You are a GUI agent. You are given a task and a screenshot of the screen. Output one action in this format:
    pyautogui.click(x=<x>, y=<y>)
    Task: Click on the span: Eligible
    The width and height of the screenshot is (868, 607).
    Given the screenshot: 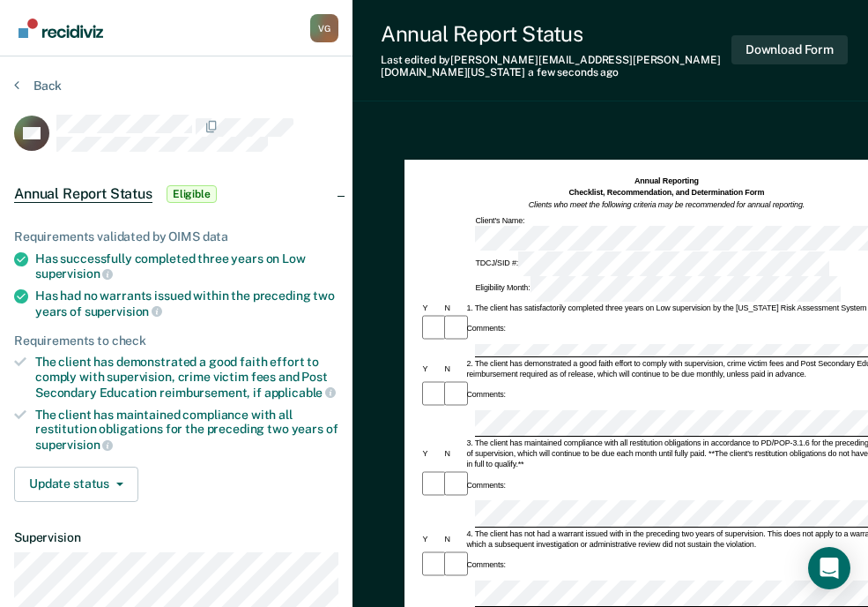 What is the action you would take?
    pyautogui.click(x=192, y=194)
    